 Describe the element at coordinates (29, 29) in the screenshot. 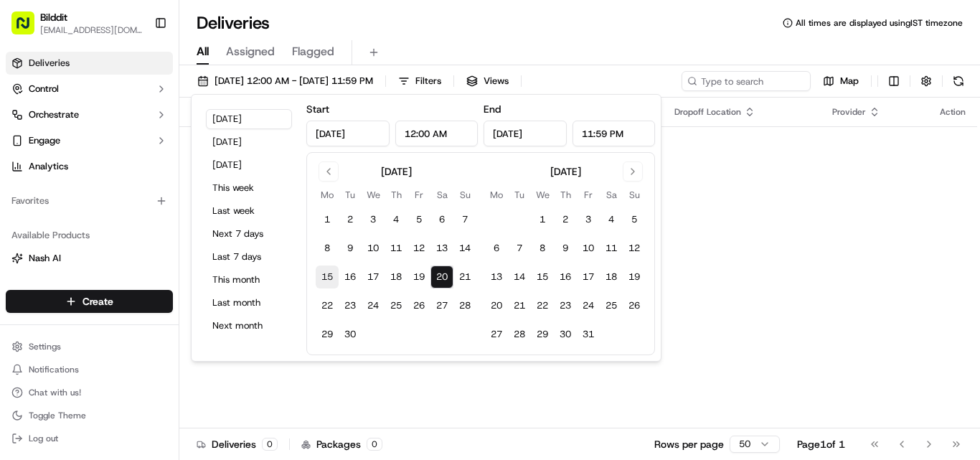

I see `img: Nash` at that location.